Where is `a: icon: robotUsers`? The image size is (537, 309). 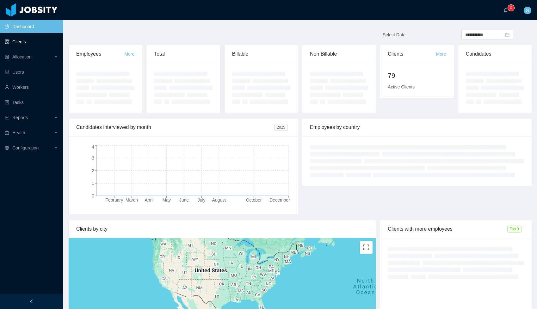
a: icon: robotUsers is located at coordinates (31, 72).